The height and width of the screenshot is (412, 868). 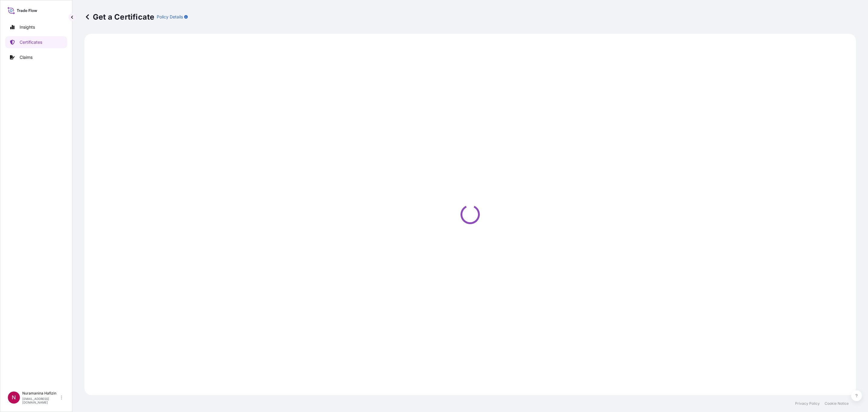 What do you see at coordinates (470, 215) in the screenshot?
I see `div: Loading` at bounding box center [470, 215].